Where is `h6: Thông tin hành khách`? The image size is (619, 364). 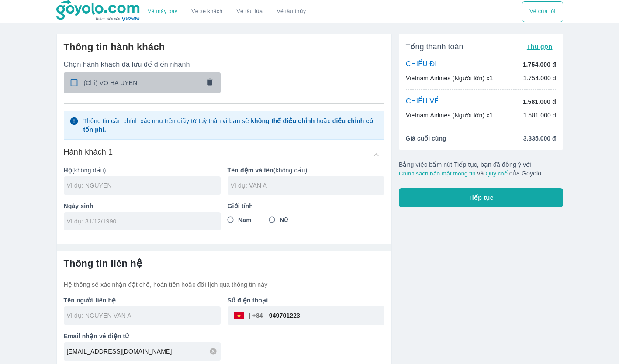 h6: Thông tin hành khách is located at coordinates (224, 47).